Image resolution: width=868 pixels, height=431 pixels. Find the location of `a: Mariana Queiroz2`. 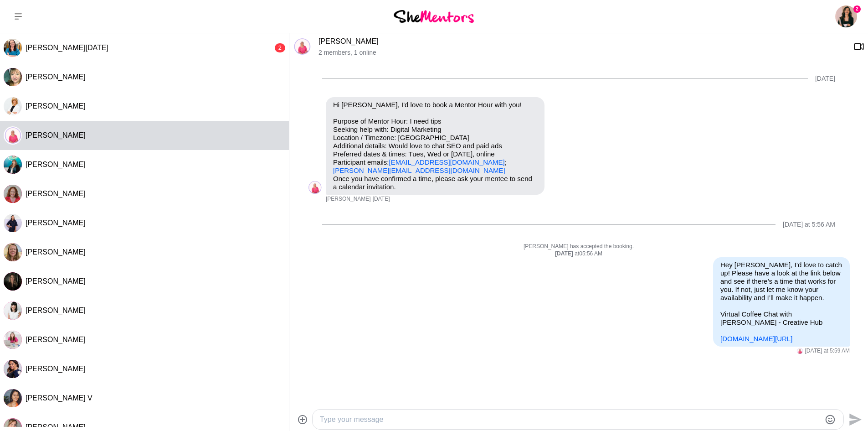

a: Mariana Queiroz2 is located at coordinates (847, 16).